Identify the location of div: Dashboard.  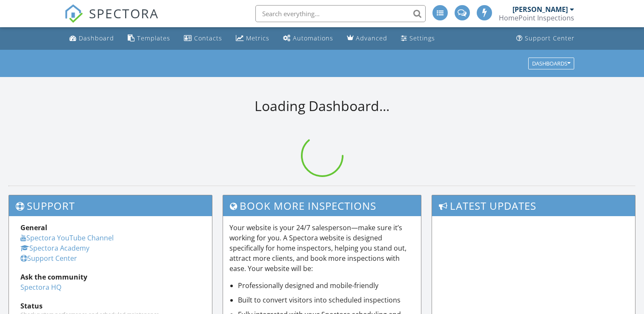
(96, 38).